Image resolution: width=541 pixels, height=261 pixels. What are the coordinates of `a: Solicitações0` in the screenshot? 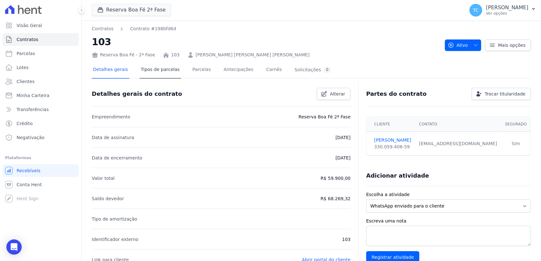 It's located at (313, 70).